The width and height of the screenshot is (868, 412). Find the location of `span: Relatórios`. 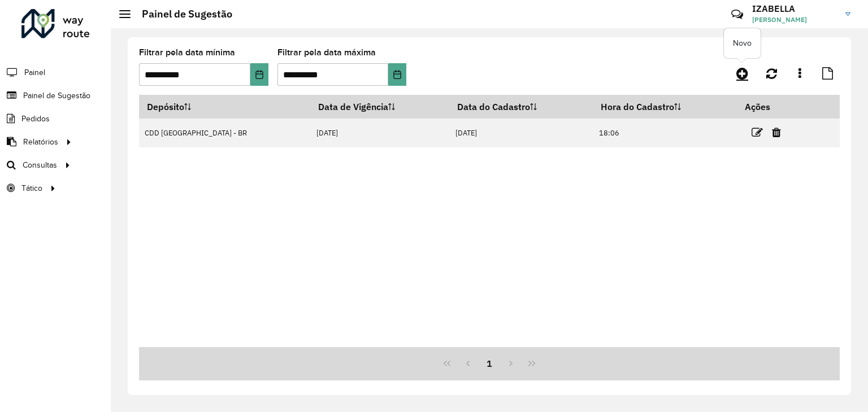

span: Relatórios is located at coordinates (41, 142).